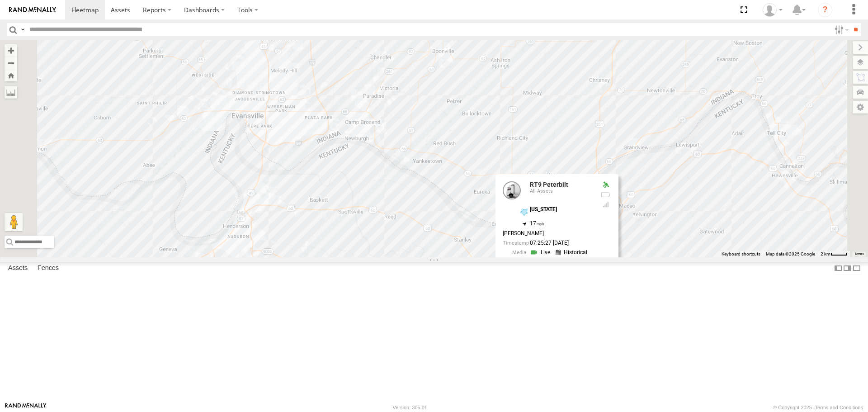 Image resolution: width=868 pixels, height=412 pixels. What do you see at coordinates (18, 269) in the screenshot?
I see `label: Assets` at bounding box center [18, 269].